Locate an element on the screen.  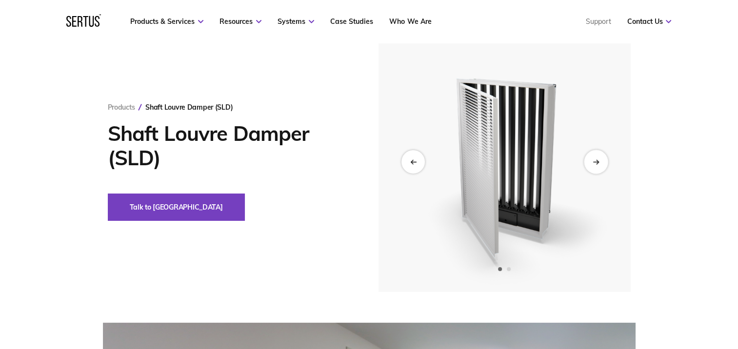
span: Go to slide 2 is located at coordinates (509, 269).